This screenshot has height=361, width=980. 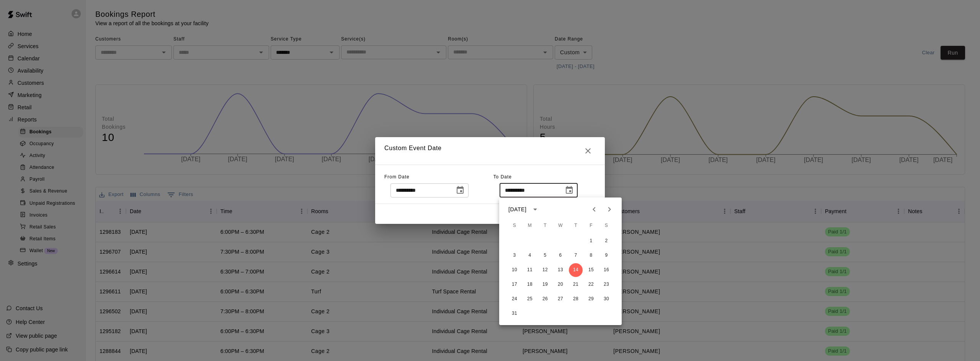 What do you see at coordinates (576, 300) in the screenshot?
I see `button: 28` at bounding box center [576, 300].